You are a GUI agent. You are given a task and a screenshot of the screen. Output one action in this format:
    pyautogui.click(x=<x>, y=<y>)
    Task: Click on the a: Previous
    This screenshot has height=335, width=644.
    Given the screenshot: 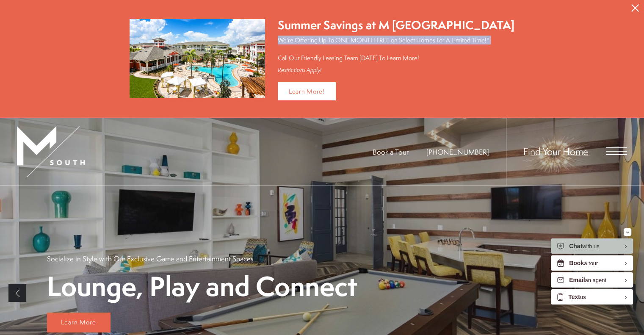 What is the action you would take?
    pyautogui.click(x=17, y=293)
    